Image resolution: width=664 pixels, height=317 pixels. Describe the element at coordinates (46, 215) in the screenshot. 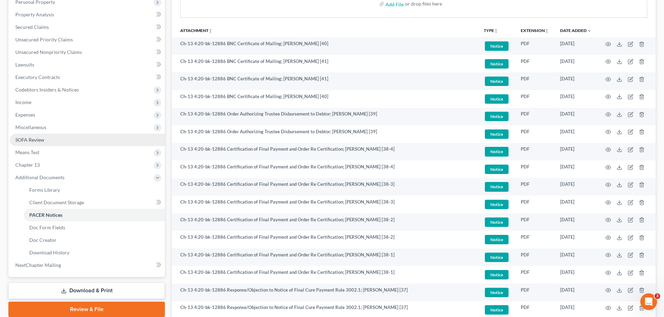

I see `span: PACER Notices` at that location.